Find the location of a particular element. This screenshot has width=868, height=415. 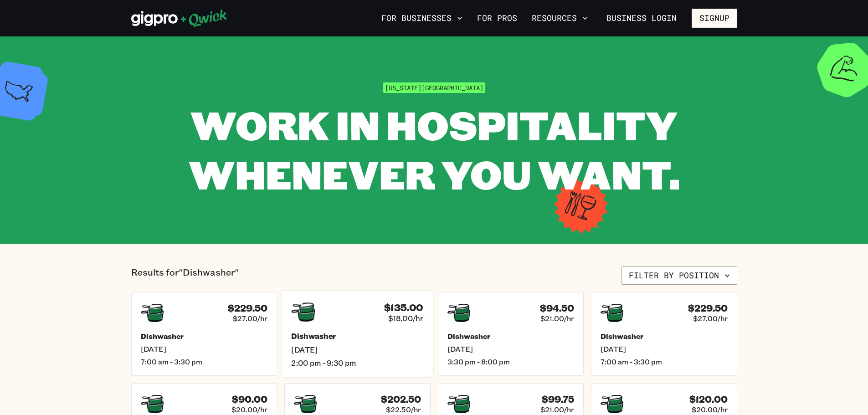

span: $22.50/hr is located at coordinates (403, 409).